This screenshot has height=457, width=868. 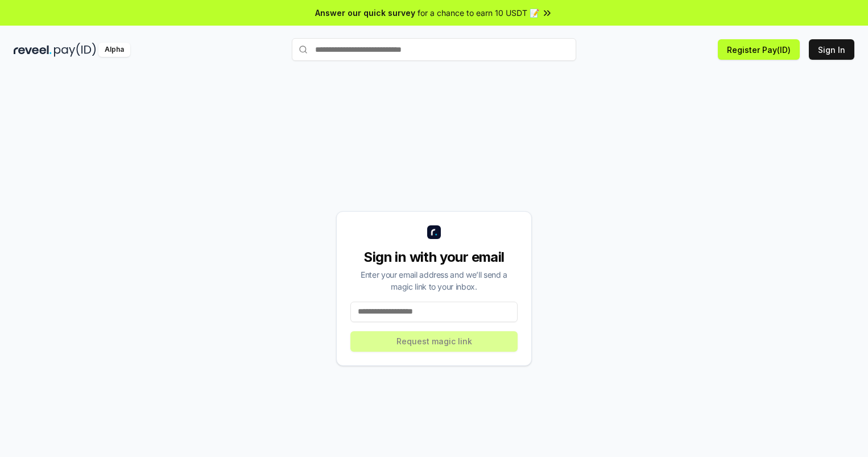 I want to click on button: Sign In, so click(x=832, y=49).